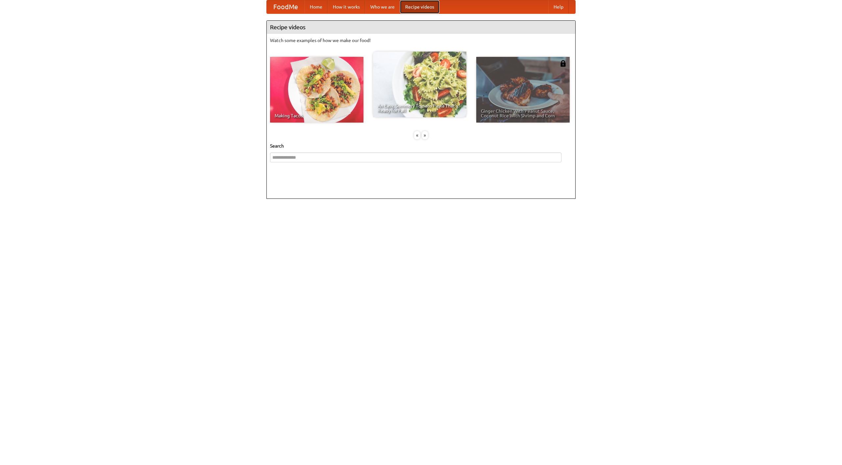 The width and height of the screenshot is (842, 465). I want to click on a: Who we are, so click(382, 7).